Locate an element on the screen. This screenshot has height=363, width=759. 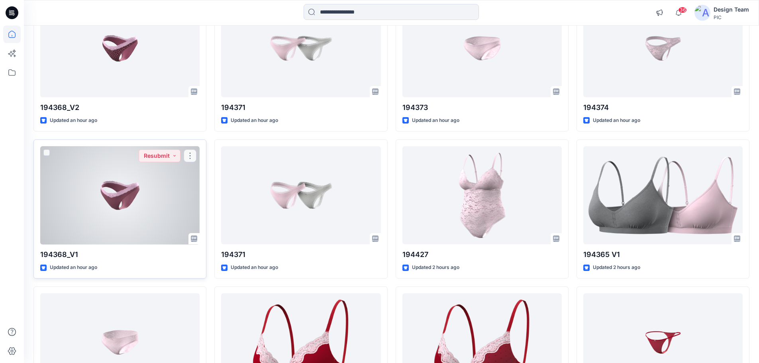
p: 194427 is located at coordinates (482, 255).